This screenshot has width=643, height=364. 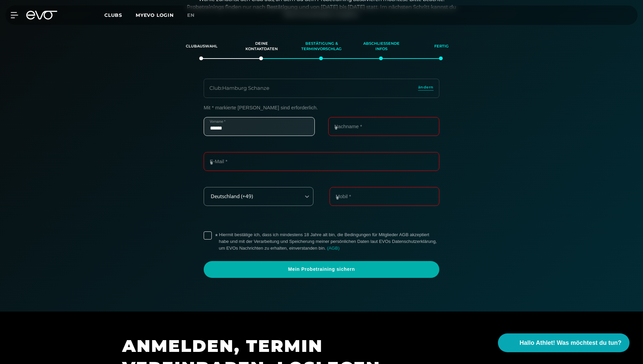 What do you see at coordinates (441, 46) in the screenshot?
I see `div: Fertig` at bounding box center [441, 46].